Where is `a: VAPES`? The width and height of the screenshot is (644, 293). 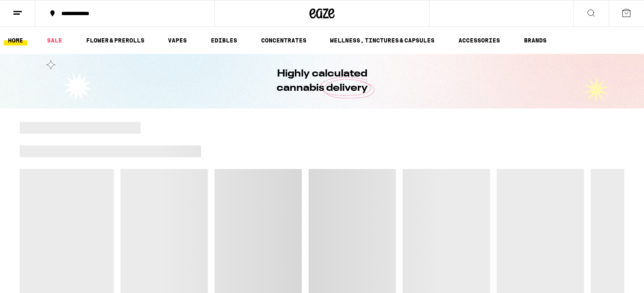
a: VAPES is located at coordinates (177, 41).